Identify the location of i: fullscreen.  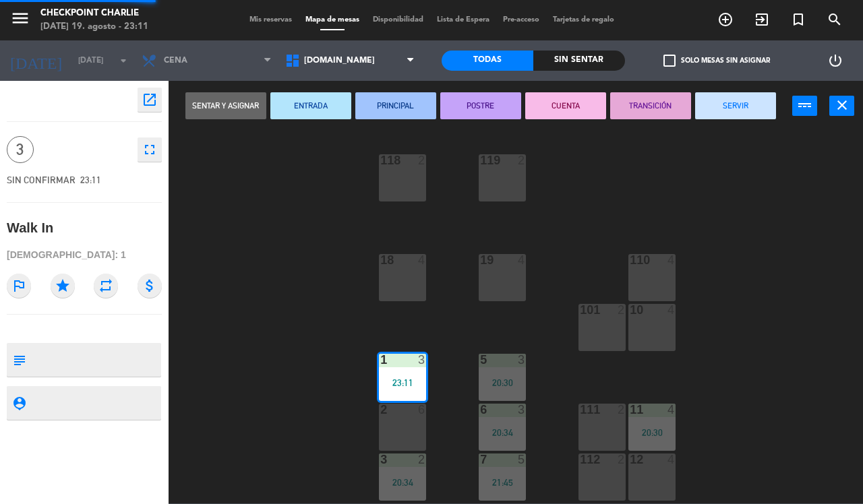
(149, 149).